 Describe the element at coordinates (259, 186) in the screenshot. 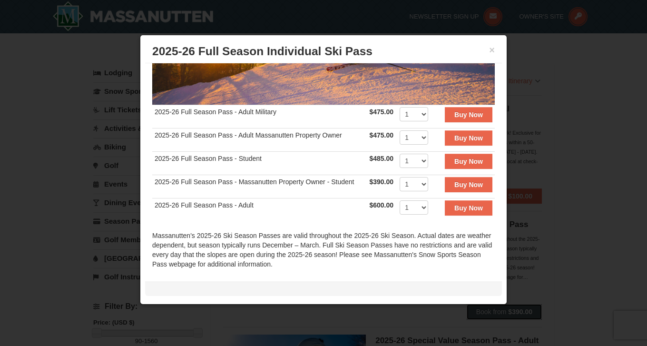

I see `td: 2025-26 Full Season Pass - Massanutten Property Owner - Student` at that location.